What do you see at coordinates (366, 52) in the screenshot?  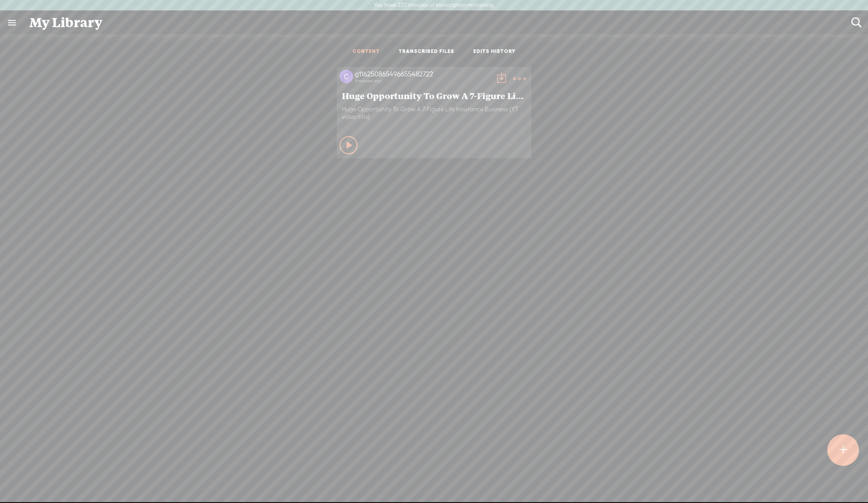 I see `a: CONTENT` at bounding box center [366, 52].